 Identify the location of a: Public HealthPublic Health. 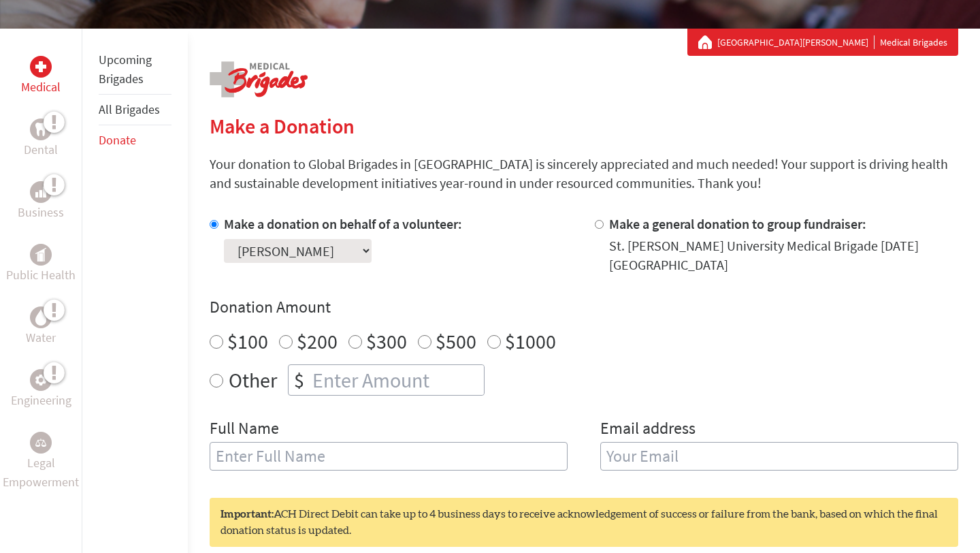
(41, 264).